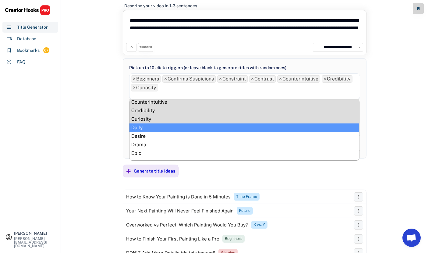  I want to click on div: FAQ, so click(21, 62).